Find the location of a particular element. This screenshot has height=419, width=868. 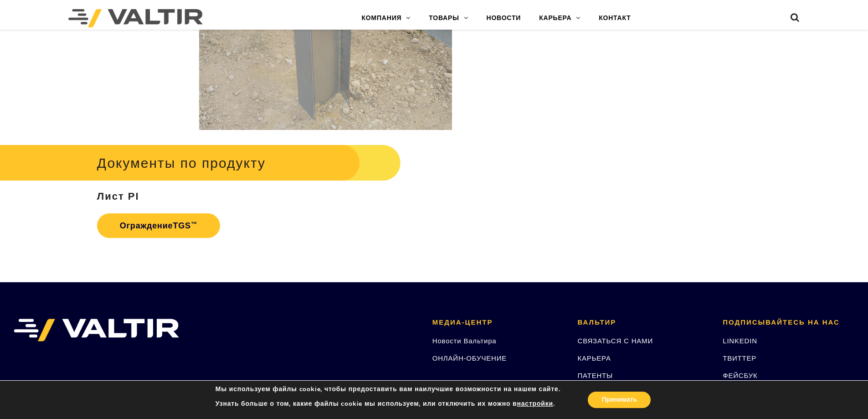

font: Принимать is located at coordinates (619, 400).